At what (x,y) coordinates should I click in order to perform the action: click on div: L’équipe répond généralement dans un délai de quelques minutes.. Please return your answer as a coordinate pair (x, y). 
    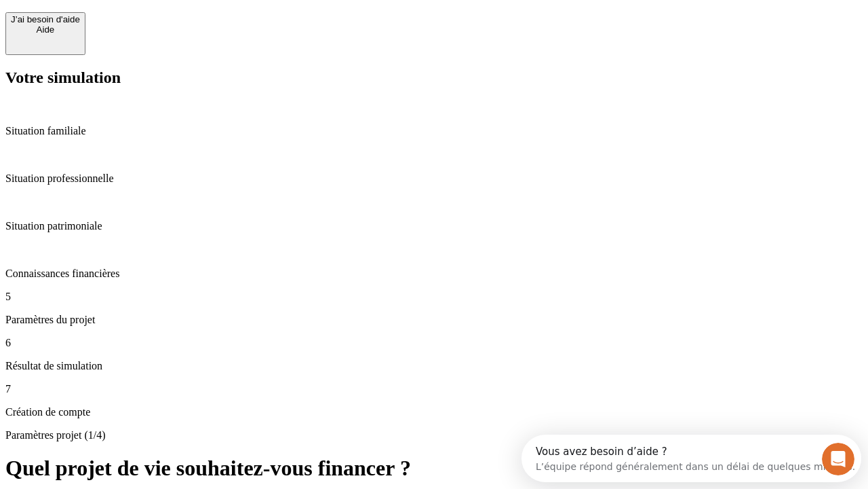
    Looking at the image, I should click on (174, 29).